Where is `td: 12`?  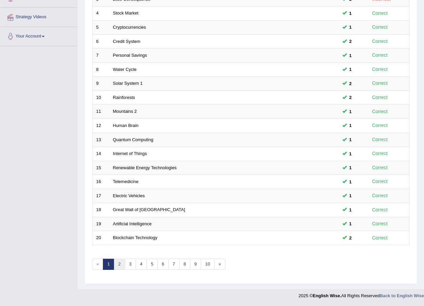 td: 12 is located at coordinates (101, 126).